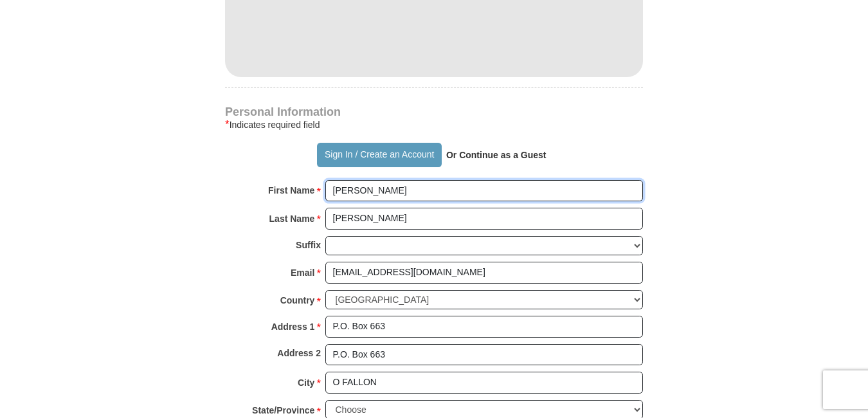 The width and height of the screenshot is (868, 418). Describe the element at coordinates (298, 300) in the screenshot. I see `strong: Country` at that location.